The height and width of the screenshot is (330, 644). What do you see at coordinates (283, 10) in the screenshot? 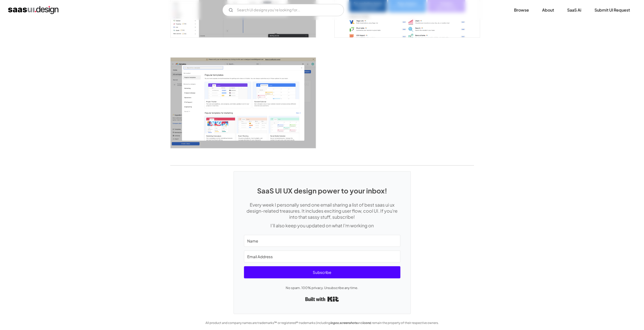
I see `form: Email Form` at bounding box center [283, 10].